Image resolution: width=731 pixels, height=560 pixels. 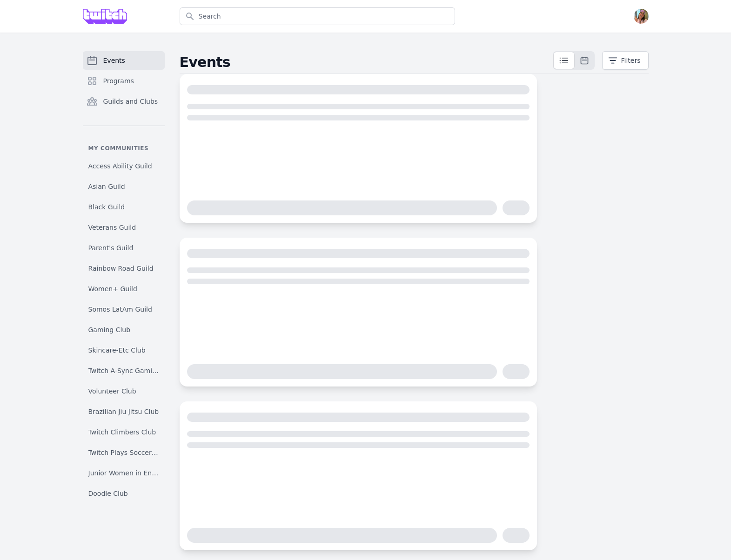 What do you see at coordinates (124, 494) in the screenshot?
I see `a: Doodle Club` at bounding box center [124, 494].